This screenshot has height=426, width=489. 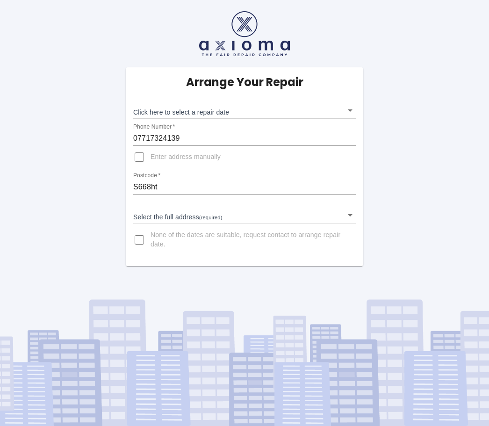 What do you see at coordinates (245, 34) in the screenshot?
I see `img: axioma` at bounding box center [245, 34].